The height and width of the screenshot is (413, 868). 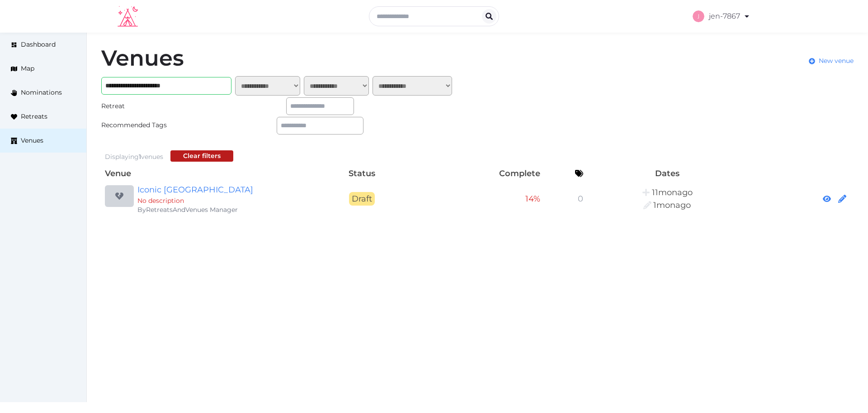 What do you see at coordinates (224, 210) in the screenshot?
I see `div: By RetreatsAndVenues Manager` at bounding box center [224, 210].